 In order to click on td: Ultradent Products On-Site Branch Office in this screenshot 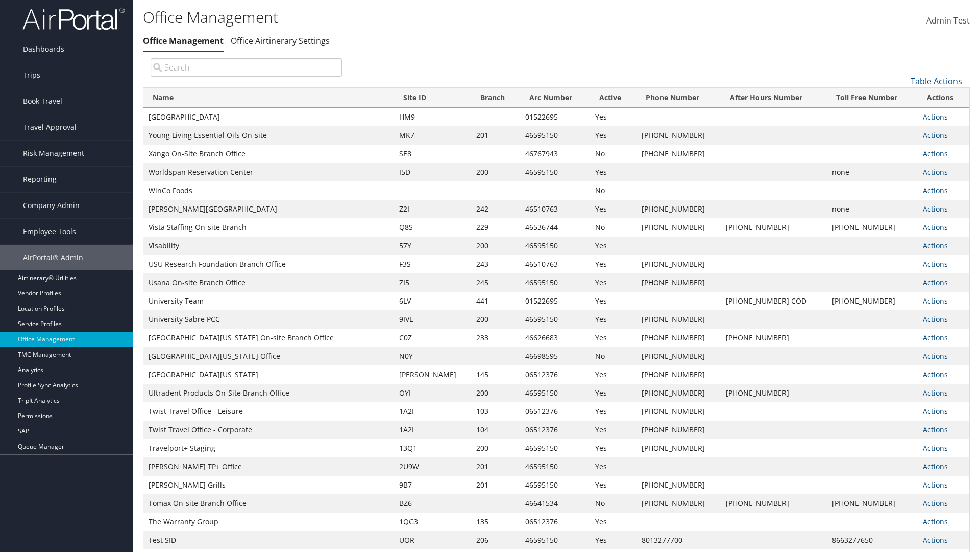, I will do `click(269, 393)`.